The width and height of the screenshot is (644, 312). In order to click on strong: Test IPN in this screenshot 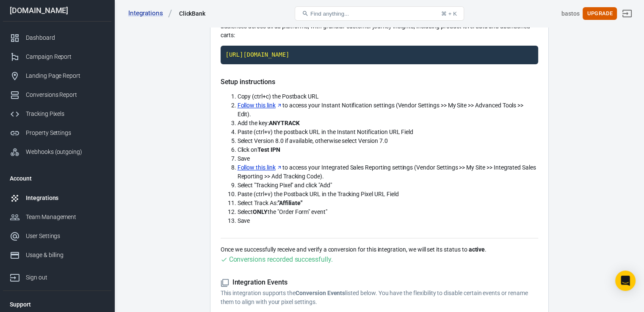, I will do `click(269, 150)`.